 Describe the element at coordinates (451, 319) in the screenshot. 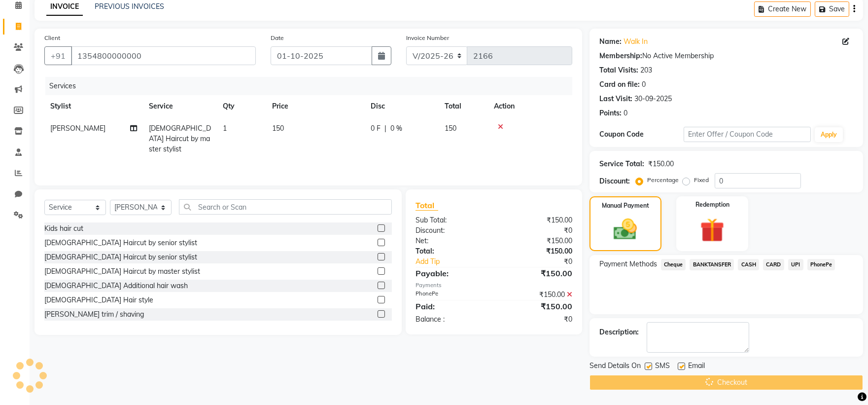

I see `div: Balance :` at that location.